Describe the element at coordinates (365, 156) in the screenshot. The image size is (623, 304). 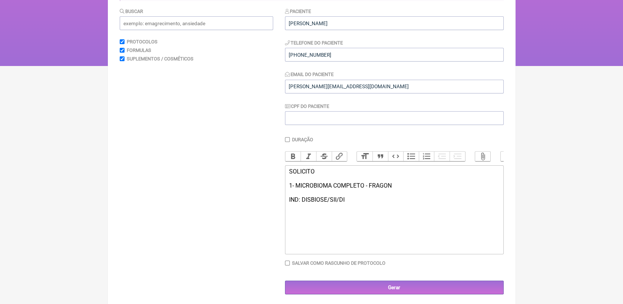
I see `button: Heading` at that location.